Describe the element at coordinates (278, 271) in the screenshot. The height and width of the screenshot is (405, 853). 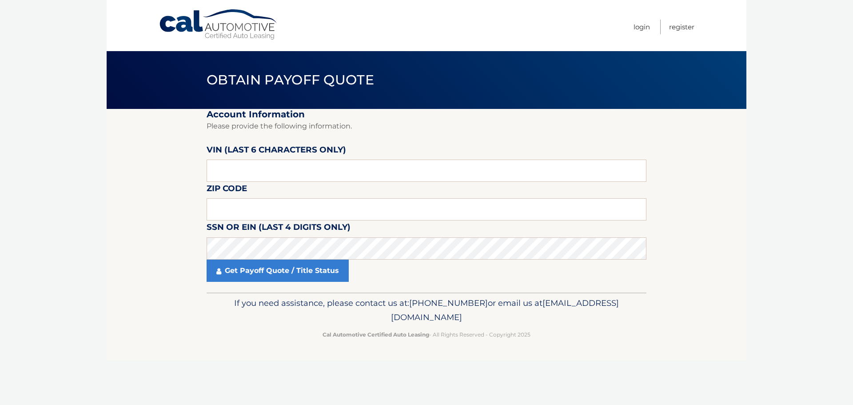
I see `a: Get Payoff Quote / Title Status` at that location.